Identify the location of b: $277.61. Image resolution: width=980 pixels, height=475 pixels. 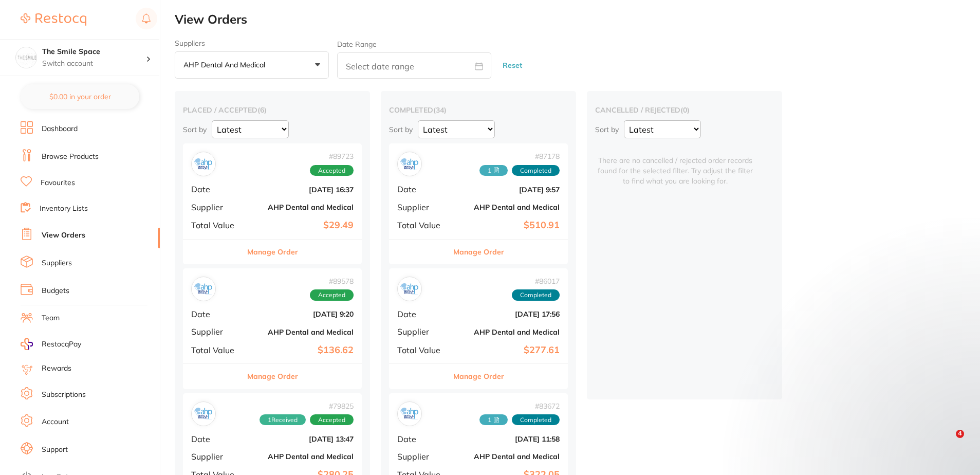
(509, 350).